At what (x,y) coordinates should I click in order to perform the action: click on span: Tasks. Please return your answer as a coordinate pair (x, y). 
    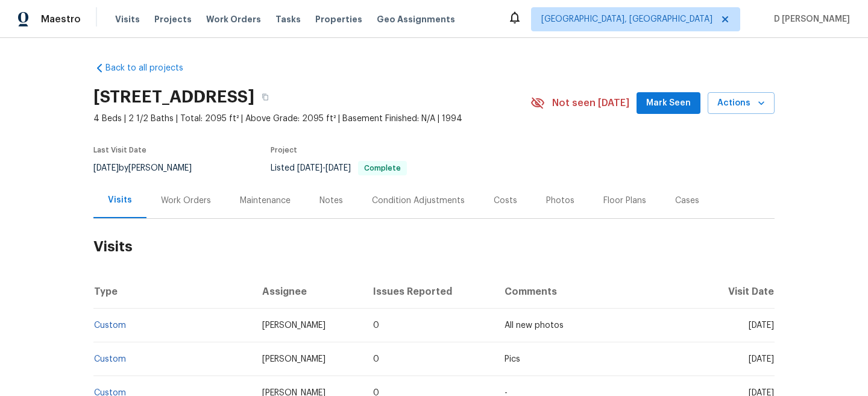
    Looking at the image, I should click on (288, 20).